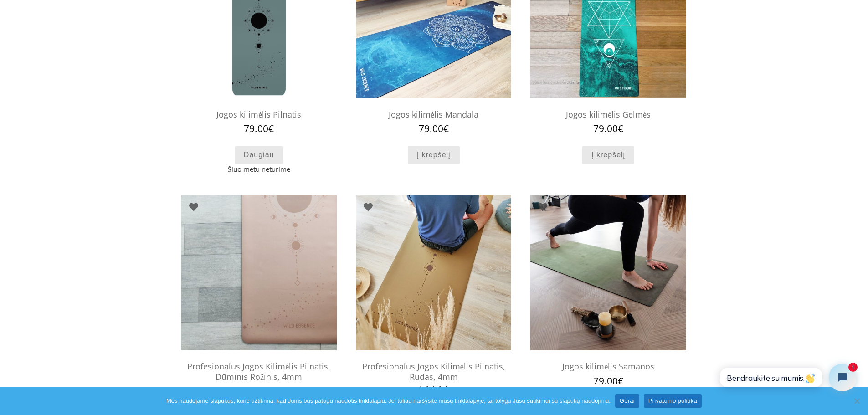 This screenshot has width=868, height=415. I want to click on div: Įvertinimas: 5.00 iš 5, so click(434, 389).